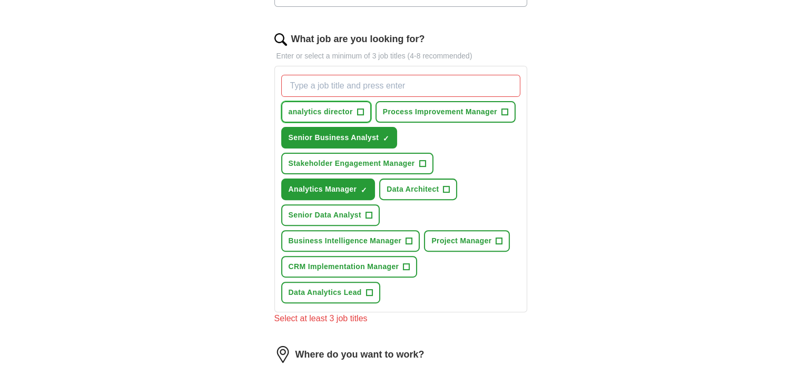 The width and height of the screenshot is (801, 366). I want to click on button: Process Improvement Manager, so click(445, 112).